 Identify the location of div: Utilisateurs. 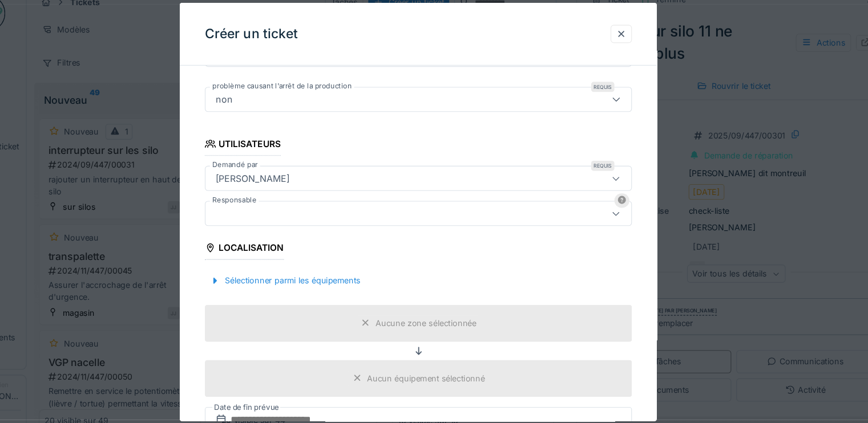
(274, 149).